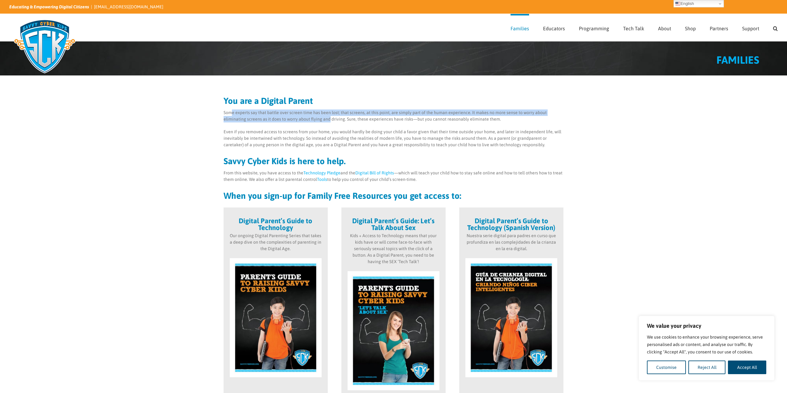 The width and height of the screenshot is (787, 393). What do you see at coordinates (342, 196) in the screenshot?
I see `strong: When you sign-up for Family Free Resources you get access to:` at bounding box center [342, 196].